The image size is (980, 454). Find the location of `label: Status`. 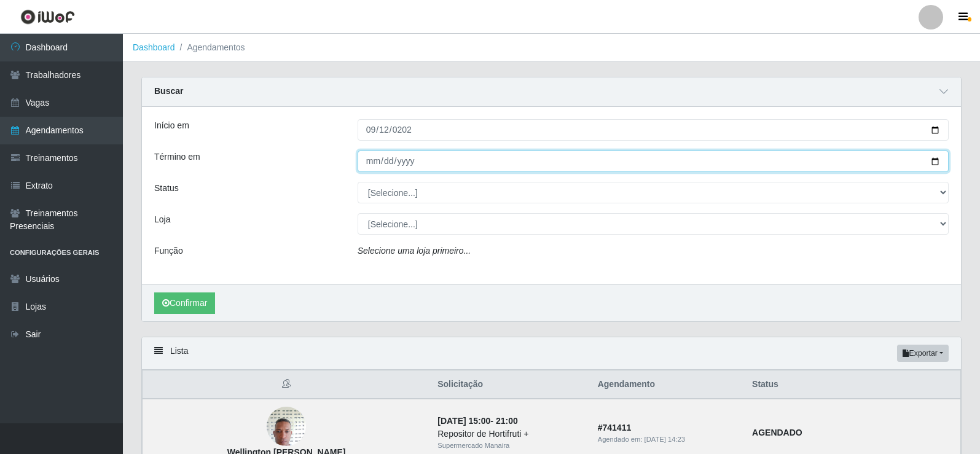

label: Status is located at coordinates (167, 188).